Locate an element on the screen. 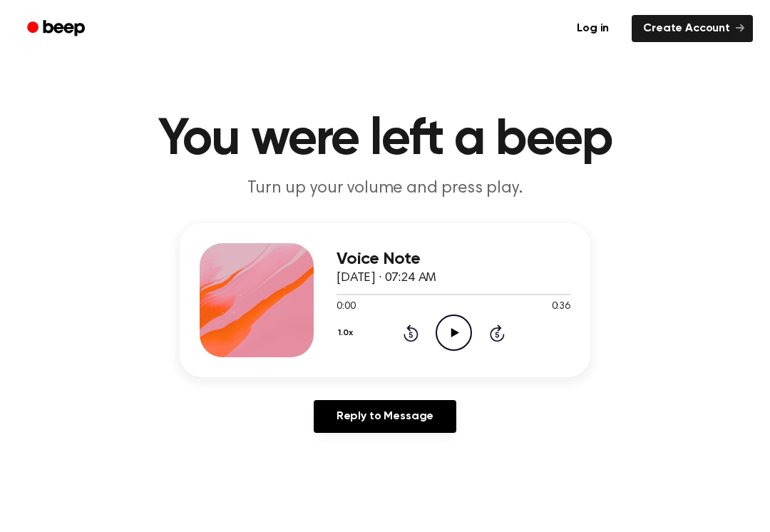 This screenshot has width=770, height=532. a: Create Account is located at coordinates (693, 28).